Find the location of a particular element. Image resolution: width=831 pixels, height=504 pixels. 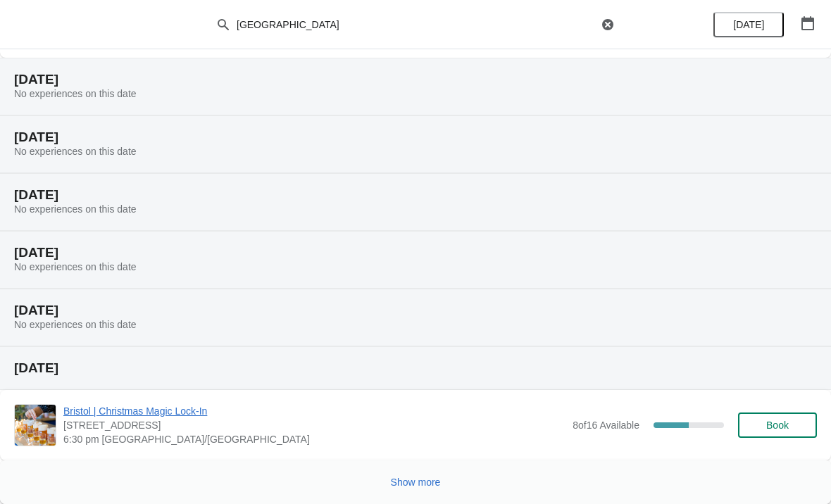

span: Show more is located at coordinates (416, 483).